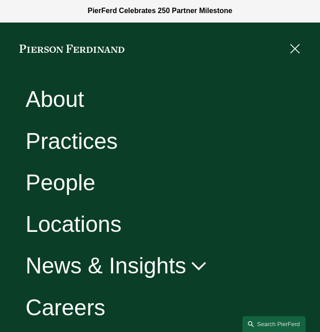  What do you see at coordinates (55, 100) in the screenshot?
I see `a: About` at bounding box center [55, 100].